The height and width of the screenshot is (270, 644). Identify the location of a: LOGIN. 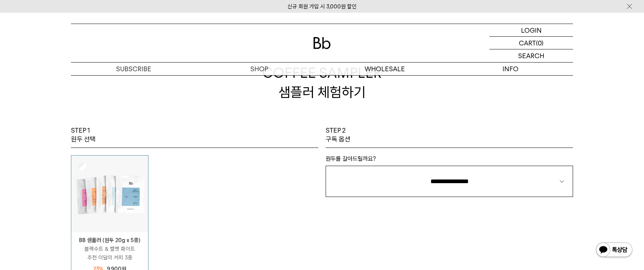
(531, 30).